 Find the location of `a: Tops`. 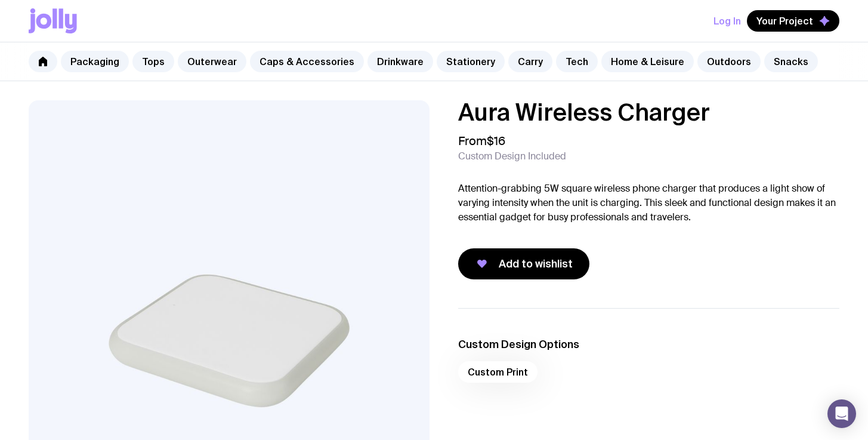

a: Tops is located at coordinates (153, 62).